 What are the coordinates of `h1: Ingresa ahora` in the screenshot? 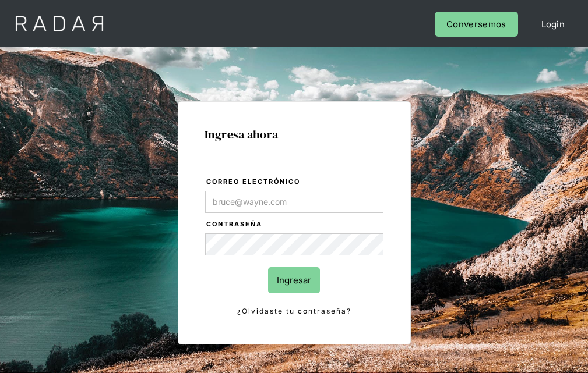 It's located at (294, 134).